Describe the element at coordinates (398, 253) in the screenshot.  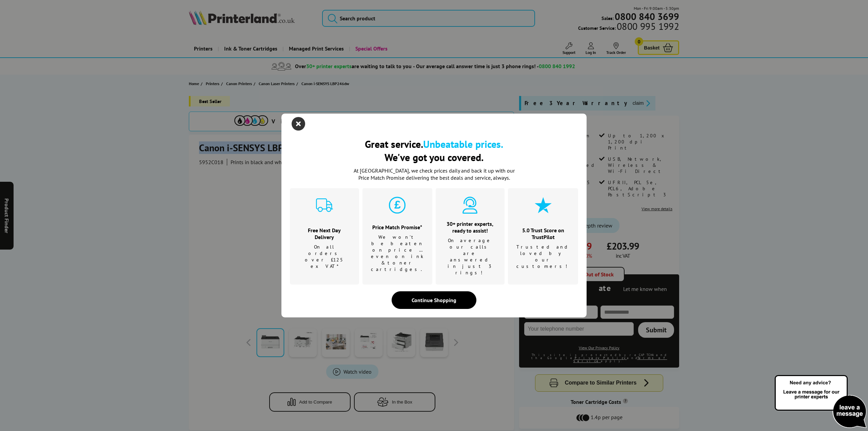
I see `p: We won't be beaten on price …even on ink & toner cartridges.` at that location.